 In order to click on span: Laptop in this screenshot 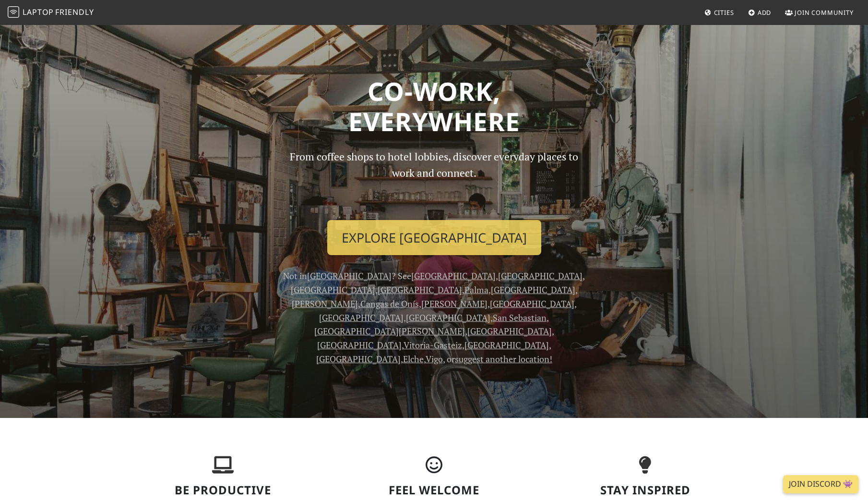, I will do `click(38, 12)`.